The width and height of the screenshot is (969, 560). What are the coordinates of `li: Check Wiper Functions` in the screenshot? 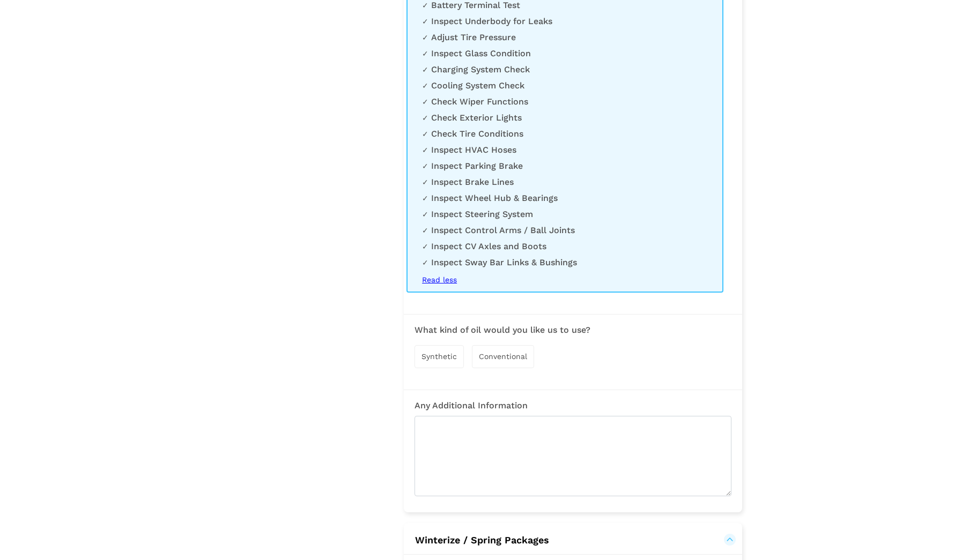 It's located at (565, 101).